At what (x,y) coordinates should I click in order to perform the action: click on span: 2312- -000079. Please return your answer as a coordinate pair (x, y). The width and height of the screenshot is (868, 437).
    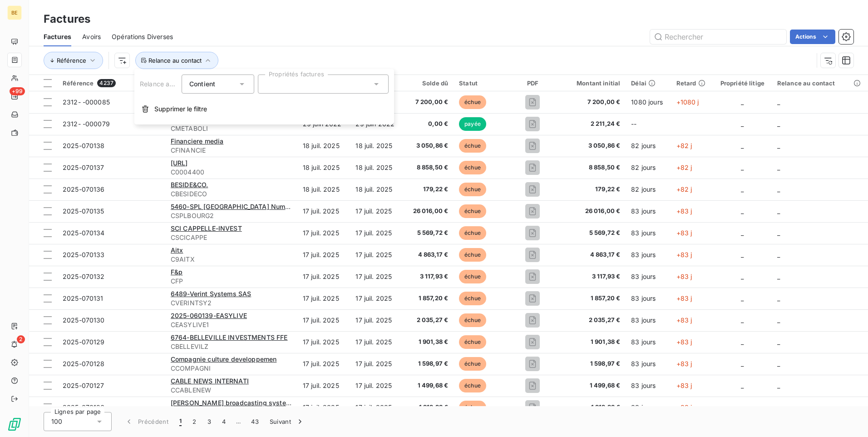
    Looking at the image, I should click on (86, 124).